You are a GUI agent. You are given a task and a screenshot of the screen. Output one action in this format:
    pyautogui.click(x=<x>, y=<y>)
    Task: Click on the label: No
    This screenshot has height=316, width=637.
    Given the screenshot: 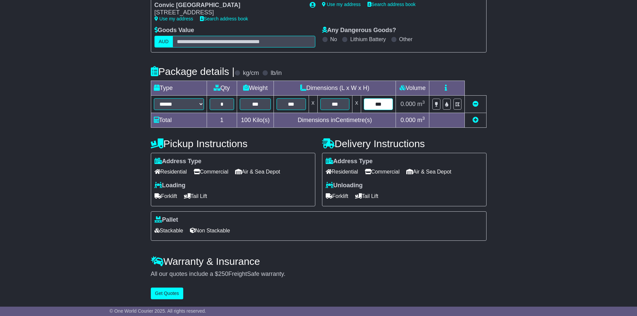 What is the action you would take?
    pyautogui.click(x=334, y=39)
    